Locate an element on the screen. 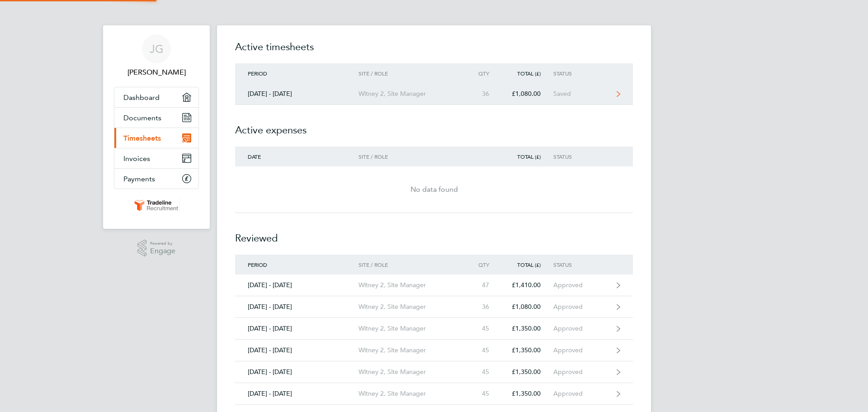 The height and width of the screenshot is (412, 868). a: Dashboard is located at coordinates (156, 97).